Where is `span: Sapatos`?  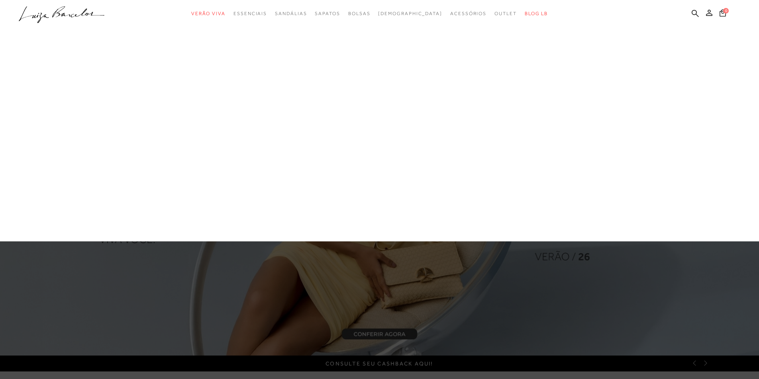
span: Sapatos is located at coordinates (327, 14).